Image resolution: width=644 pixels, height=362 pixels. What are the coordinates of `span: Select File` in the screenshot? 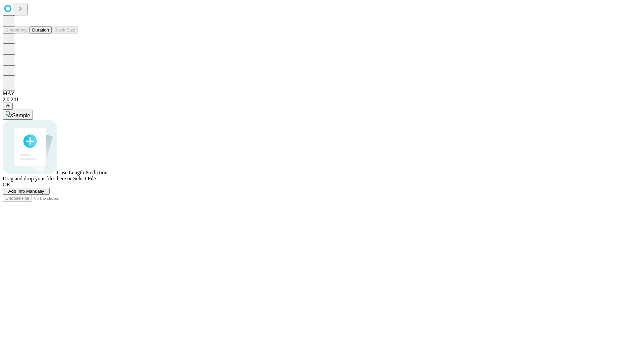 It's located at (84, 178).